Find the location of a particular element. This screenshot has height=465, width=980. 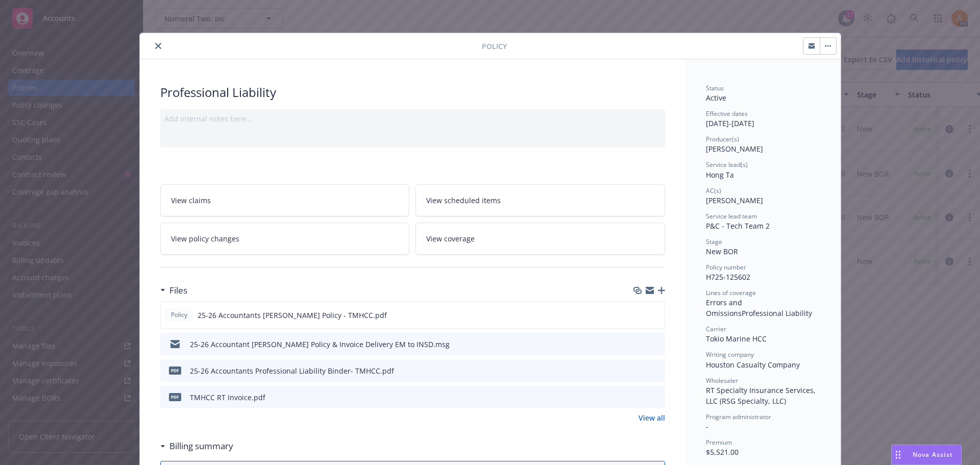

div: Billing summary is located at coordinates (196, 446).